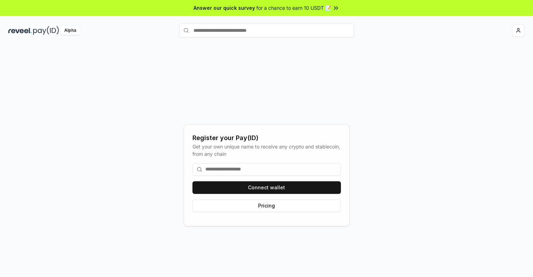 The width and height of the screenshot is (533, 277). What do you see at coordinates (20, 30) in the screenshot?
I see `img: reveel_dark` at bounding box center [20, 30].